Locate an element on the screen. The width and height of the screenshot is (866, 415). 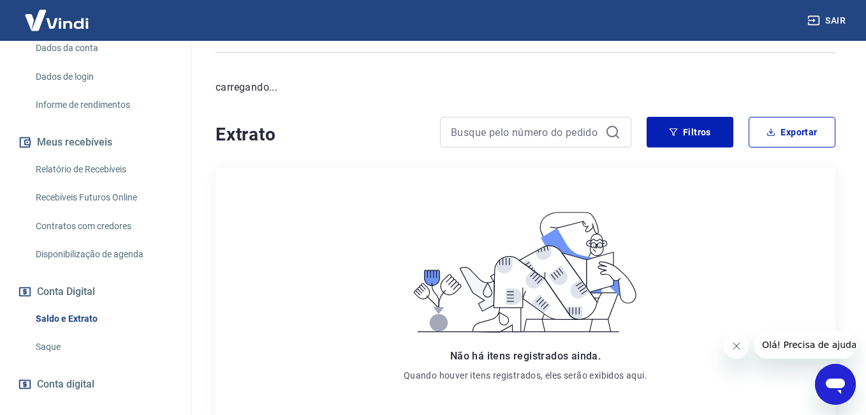
a: Contratos com credores is located at coordinates (103, 226).